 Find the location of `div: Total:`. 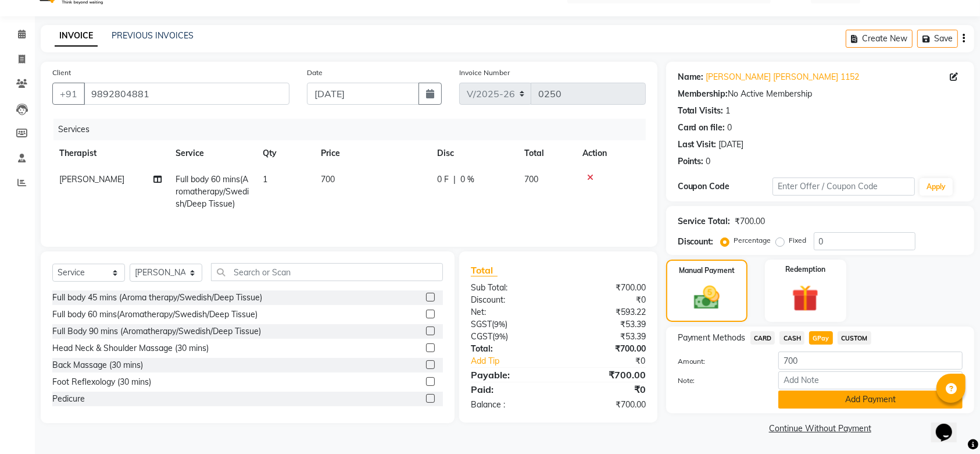

div: Total: is located at coordinates (509, 348).